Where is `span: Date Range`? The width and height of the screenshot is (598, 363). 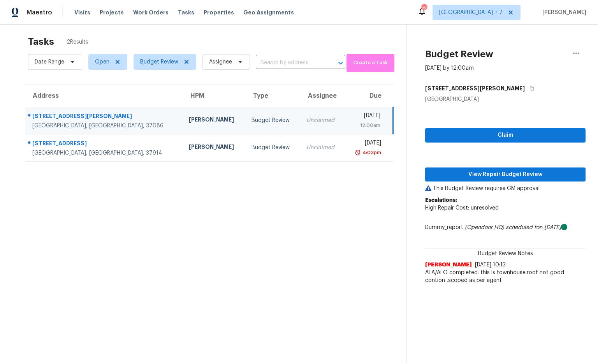
span: Date Range is located at coordinates (49, 62).